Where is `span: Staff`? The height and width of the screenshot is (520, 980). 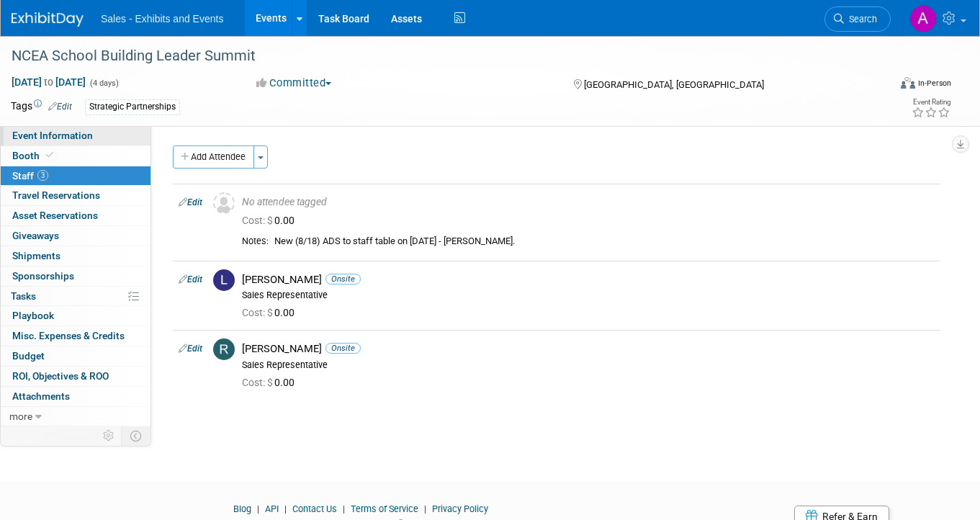 span: Staff is located at coordinates (30, 176).